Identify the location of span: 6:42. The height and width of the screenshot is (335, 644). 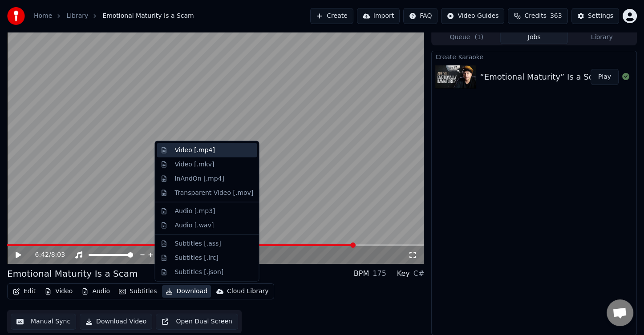
(42, 255).